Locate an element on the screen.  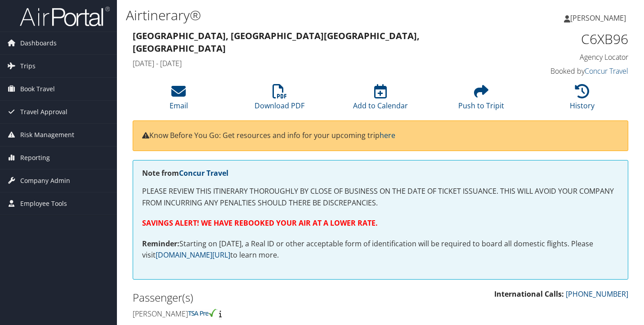
span: Book Travel is located at coordinates (37, 89).